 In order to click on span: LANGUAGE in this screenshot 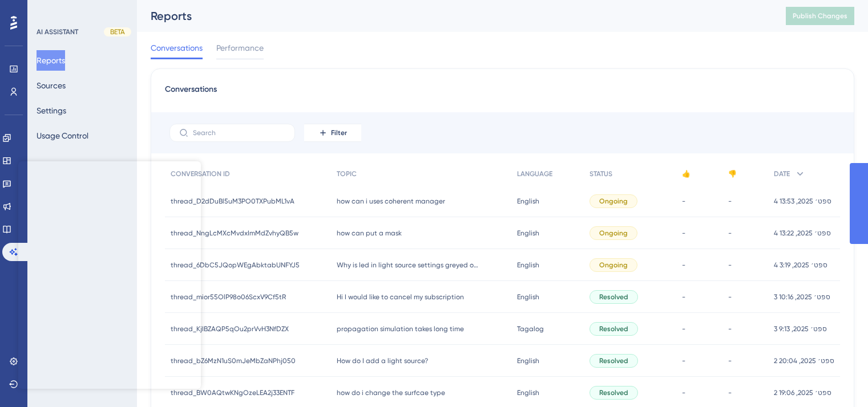, I will do `click(535, 174)`.